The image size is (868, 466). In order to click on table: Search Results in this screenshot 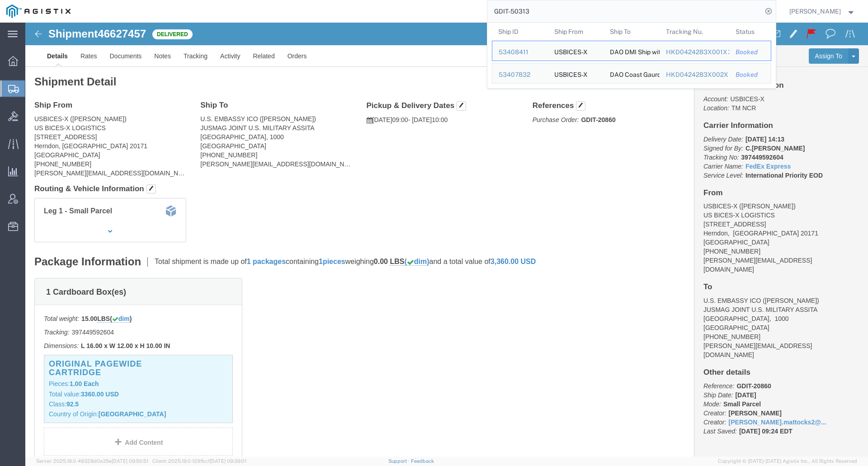, I will do `click(634, 55)`.